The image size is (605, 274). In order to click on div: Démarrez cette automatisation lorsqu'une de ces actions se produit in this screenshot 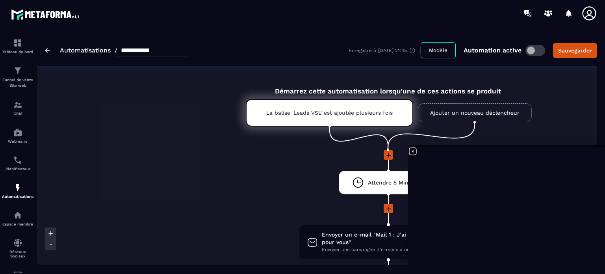, I will do `click(388, 86)`.